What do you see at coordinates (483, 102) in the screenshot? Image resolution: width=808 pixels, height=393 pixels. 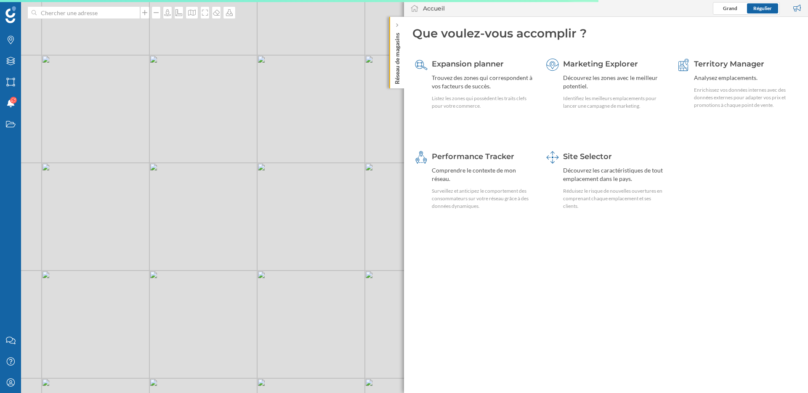 I see `div: Listez les zones qui possèdent les traits clefs pour votre commerce.` at bounding box center [483, 102].